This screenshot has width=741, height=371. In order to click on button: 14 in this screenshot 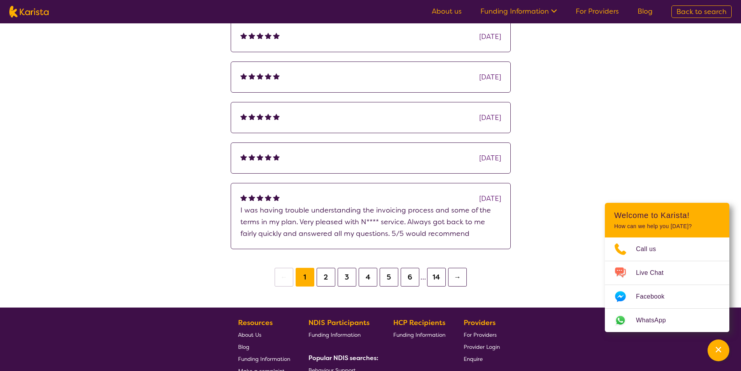, I will do `click(436, 277)`.